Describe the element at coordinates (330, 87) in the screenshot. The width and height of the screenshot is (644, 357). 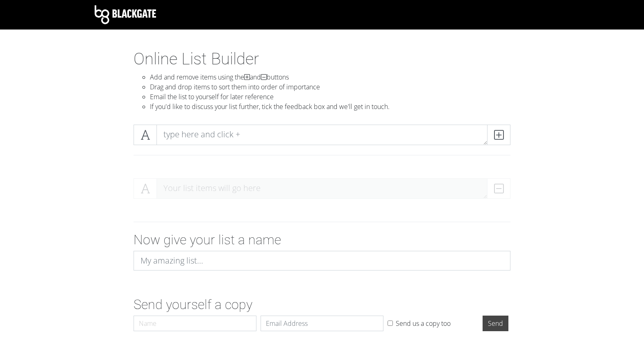
I see `li: Drag and drop items to sort them into order of importance` at that location.